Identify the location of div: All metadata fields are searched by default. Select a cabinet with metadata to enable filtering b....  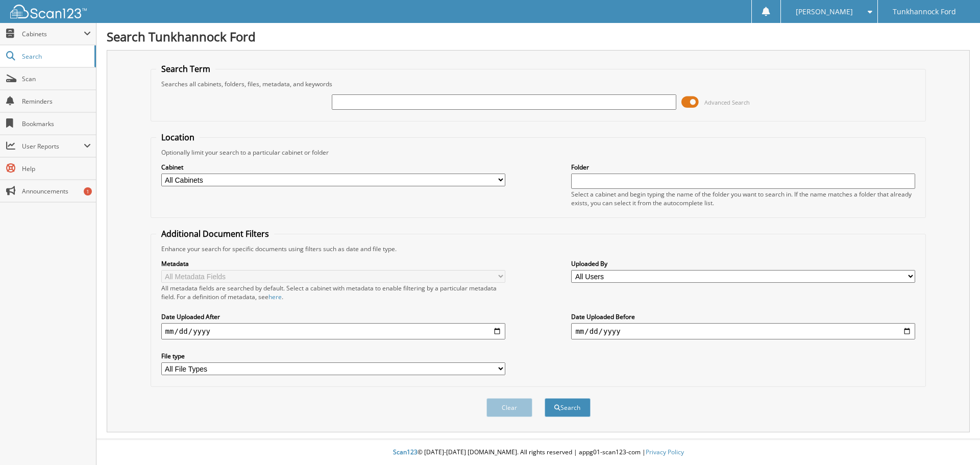
(333, 293).